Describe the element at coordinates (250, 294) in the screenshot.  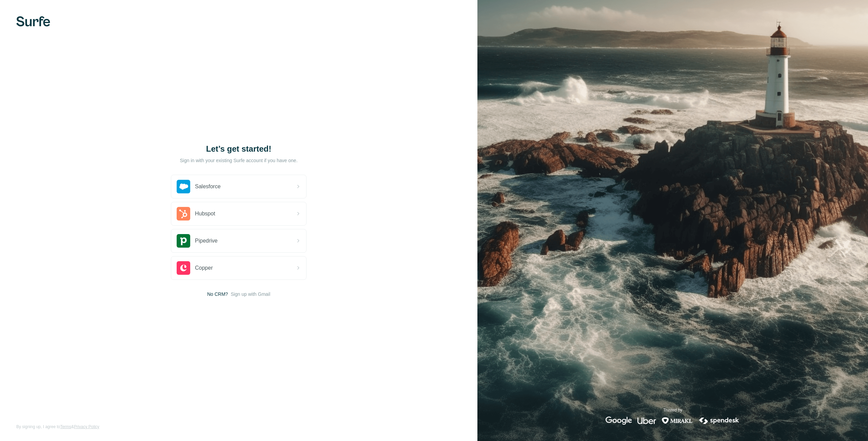
I see `span: Sign up with Gmail` at that location.